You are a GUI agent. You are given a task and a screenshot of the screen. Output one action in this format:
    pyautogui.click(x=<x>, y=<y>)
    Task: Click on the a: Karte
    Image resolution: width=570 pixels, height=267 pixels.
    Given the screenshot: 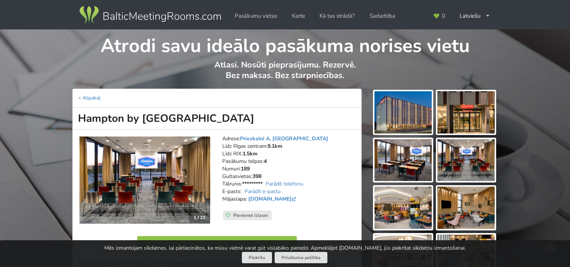 What is the action you would take?
    pyautogui.click(x=298, y=16)
    